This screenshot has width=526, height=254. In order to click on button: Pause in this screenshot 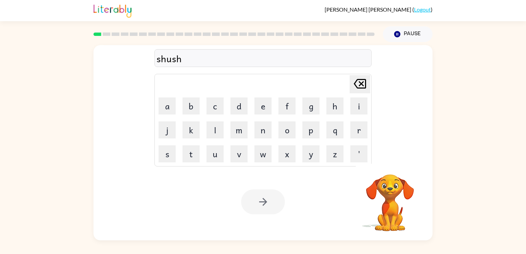, I will do `click(407, 34)`.